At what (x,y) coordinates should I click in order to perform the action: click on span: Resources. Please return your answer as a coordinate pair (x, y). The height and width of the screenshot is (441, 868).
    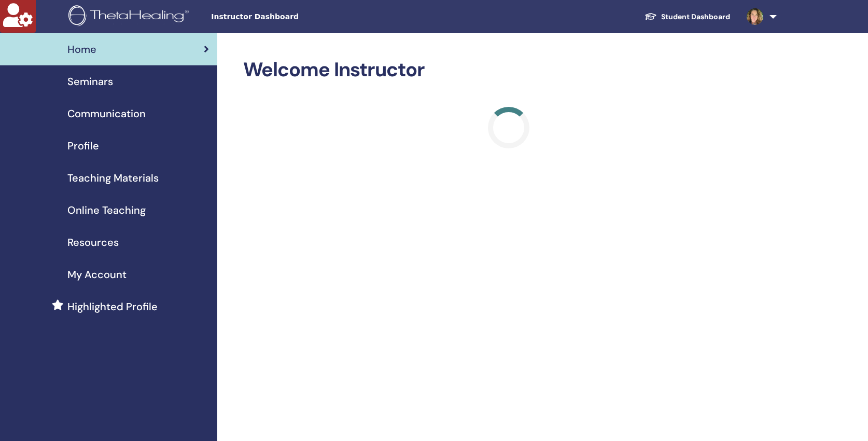
    Looking at the image, I should click on (93, 242).